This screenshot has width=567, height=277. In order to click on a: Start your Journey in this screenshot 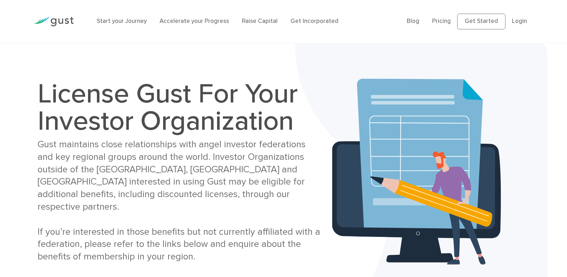, I will do `click(122, 21)`.